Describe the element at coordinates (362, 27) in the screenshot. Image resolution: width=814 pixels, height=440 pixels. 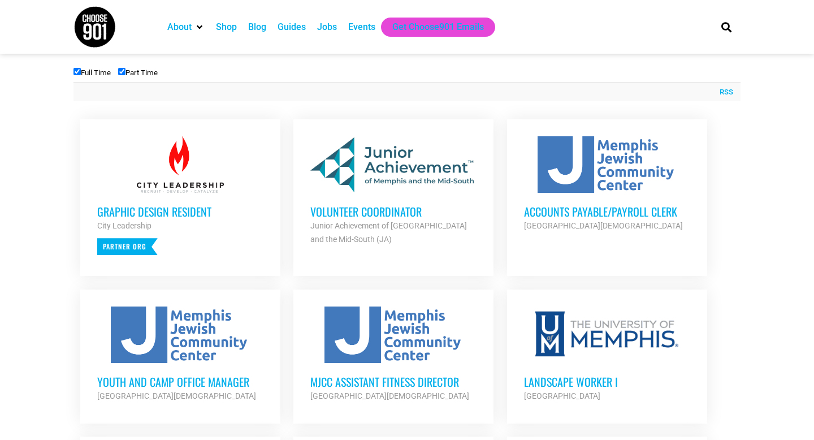
I see `div: Events` at that location.